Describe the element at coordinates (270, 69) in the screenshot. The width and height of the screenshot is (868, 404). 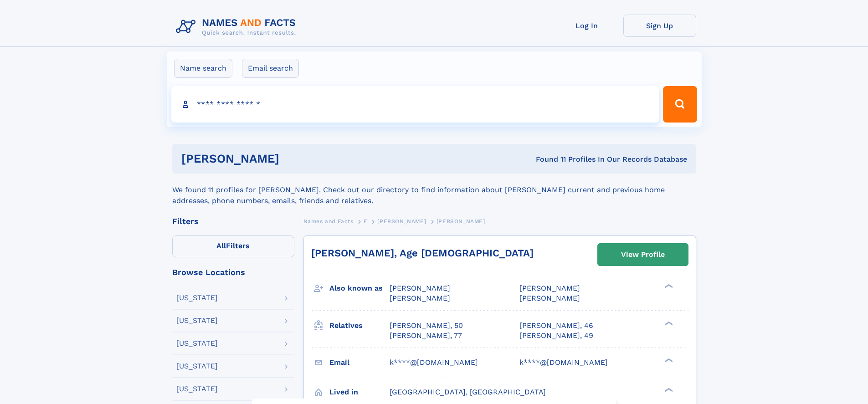
I see `label: Email search` at that location.